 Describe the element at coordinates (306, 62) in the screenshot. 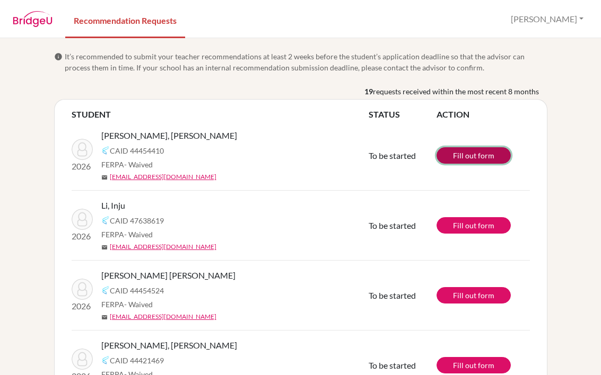

I see `span: It’s recommended to submit your teacher recommendations at least 2 weeks before the student’s app...` at that location.